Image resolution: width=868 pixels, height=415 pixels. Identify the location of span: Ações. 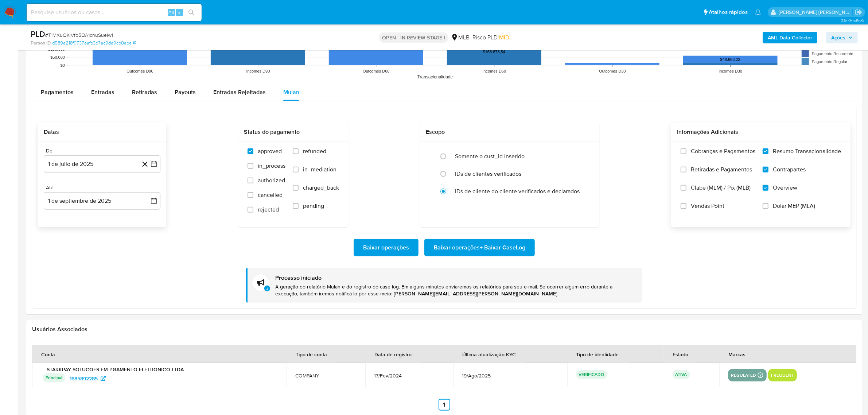
(838, 38).